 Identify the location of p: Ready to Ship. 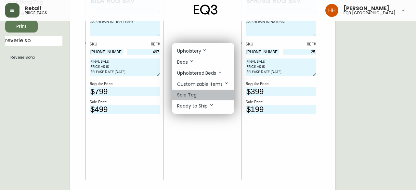
(196, 106).